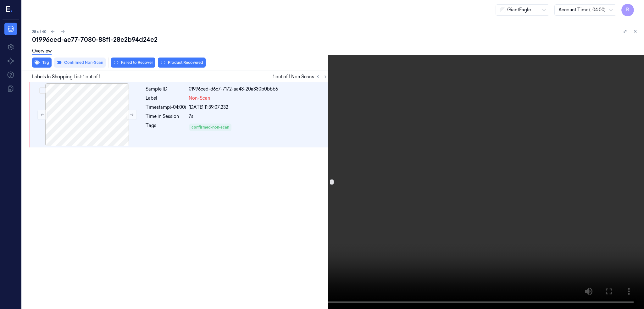 The image size is (644, 309). Describe the element at coordinates (66, 77) in the screenshot. I see `span: Labels In Shopping List: 1 out of 1` at that location.